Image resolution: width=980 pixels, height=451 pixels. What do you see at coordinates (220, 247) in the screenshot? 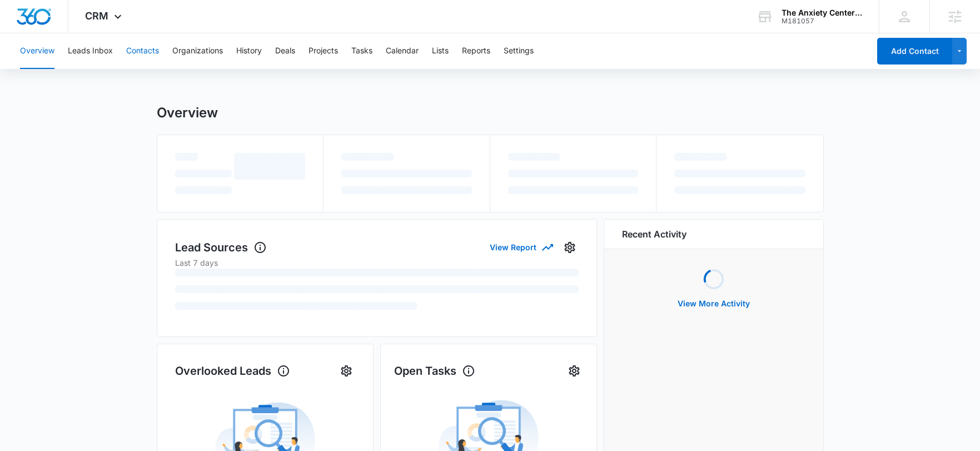
I see `h1: Lead Sources` at bounding box center [220, 247].